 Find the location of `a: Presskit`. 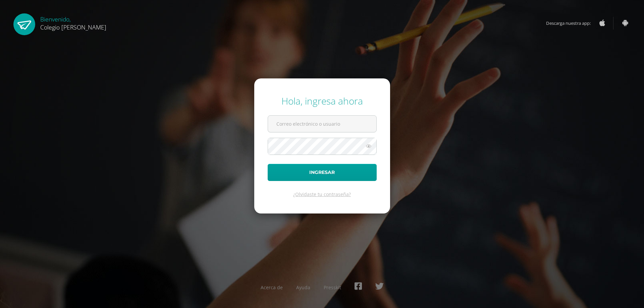

a: Presskit is located at coordinates (332, 287).